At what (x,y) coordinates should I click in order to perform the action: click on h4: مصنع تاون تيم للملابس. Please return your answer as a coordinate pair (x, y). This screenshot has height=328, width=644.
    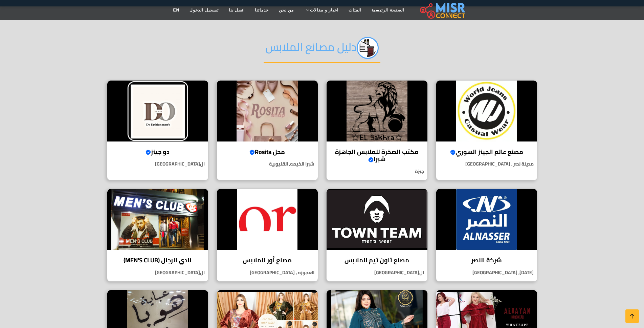
    Looking at the image, I should click on (377, 260).